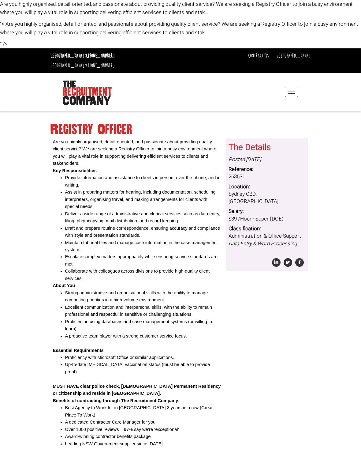  I want to click on b: Key Responsibilities, so click(75, 171).